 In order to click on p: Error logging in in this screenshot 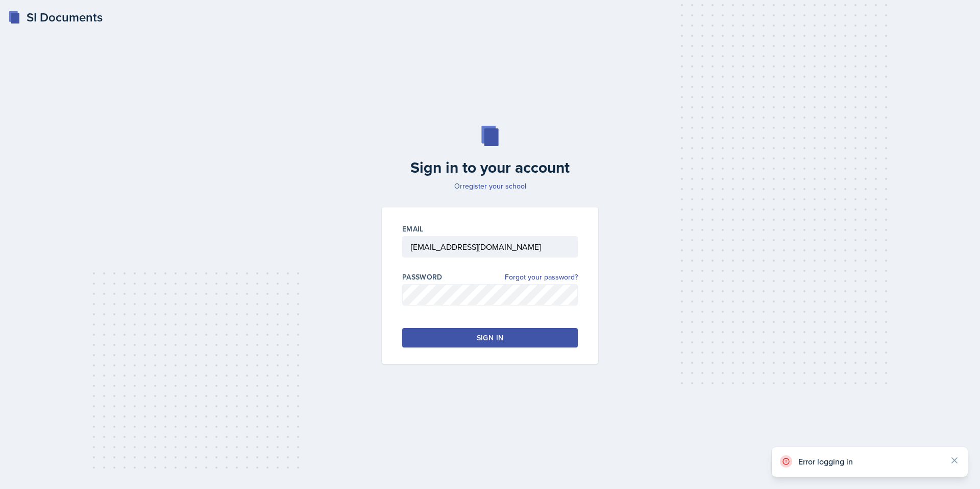, I will do `click(870, 461)`.